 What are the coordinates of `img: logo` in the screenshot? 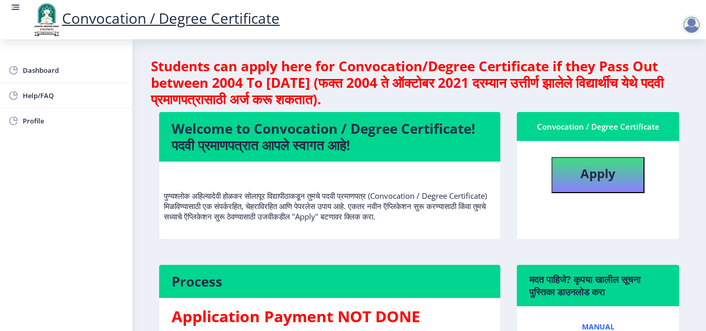 It's located at (47, 20).